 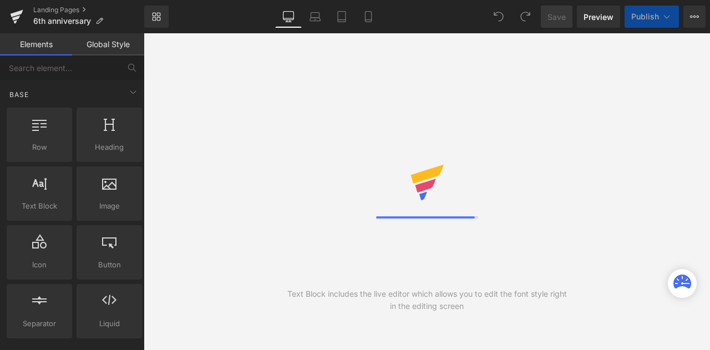 What do you see at coordinates (156, 17) in the screenshot?
I see `a: New Library` at bounding box center [156, 17].